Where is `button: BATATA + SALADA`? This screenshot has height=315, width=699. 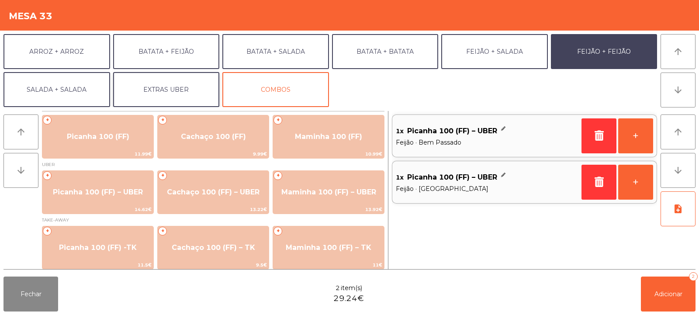
button: BATATA + SALADA is located at coordinates (276, 52).